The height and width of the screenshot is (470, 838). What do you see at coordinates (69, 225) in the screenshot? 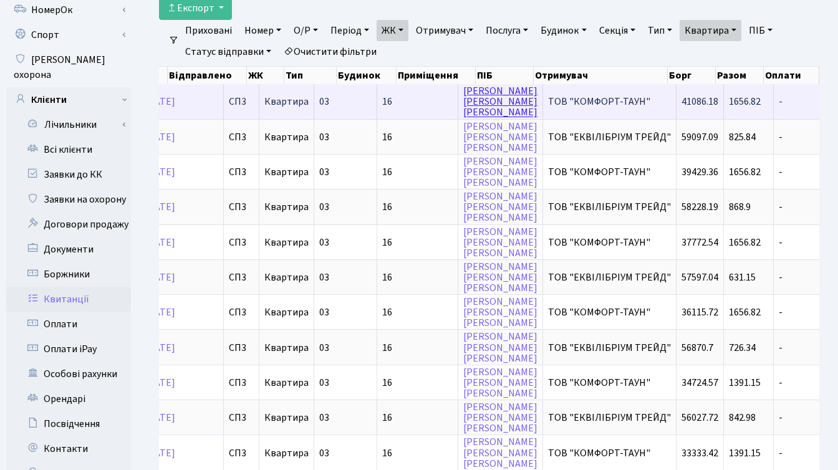
I see `a: Договори продажу` at bounding box center [69, 225].